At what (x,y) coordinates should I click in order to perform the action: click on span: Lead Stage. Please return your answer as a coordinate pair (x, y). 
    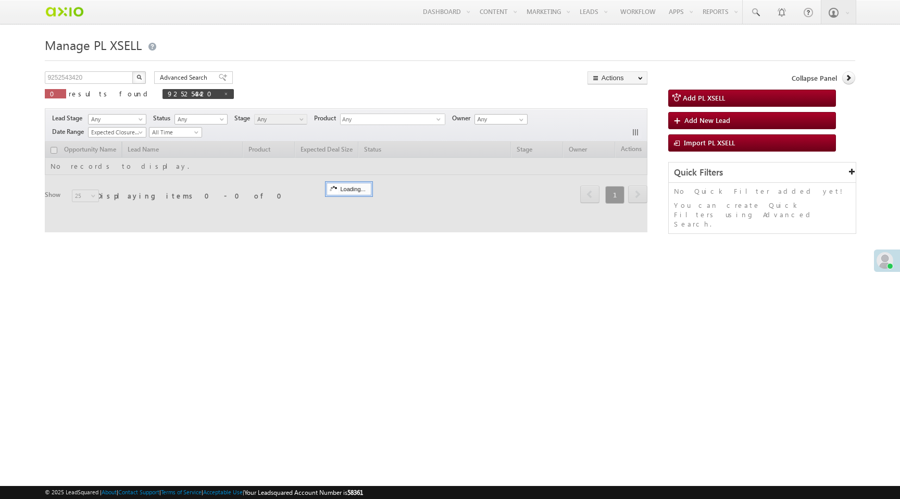
    Looking at the image, I should click on (69, 118).